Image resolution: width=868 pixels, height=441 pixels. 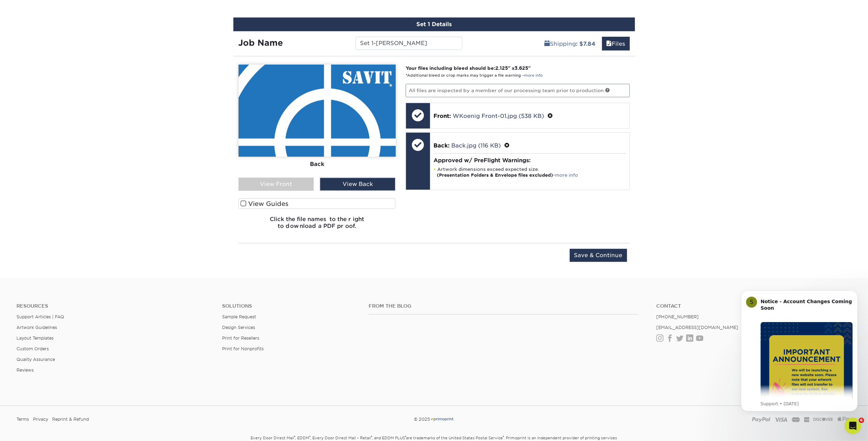 What do you see at coordinates (241, 338) in the screenshot?
I see `a: Print for Resellers` at bounding box center [241, 338].